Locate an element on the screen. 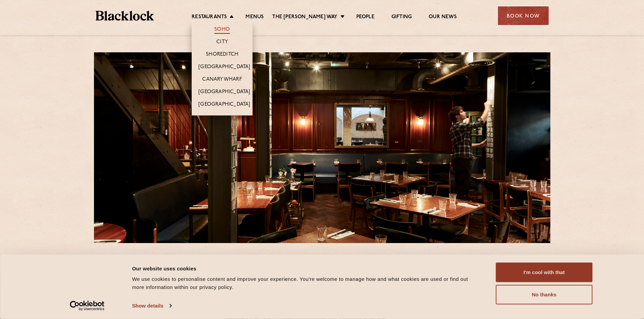  a: Canary Wharf is located at coordinates (222, 80).